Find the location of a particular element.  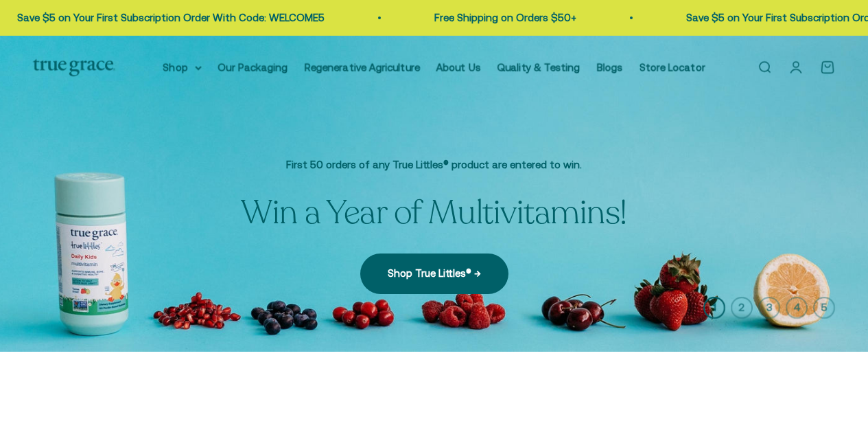

button: 1 is located at coordinates (715, 307).